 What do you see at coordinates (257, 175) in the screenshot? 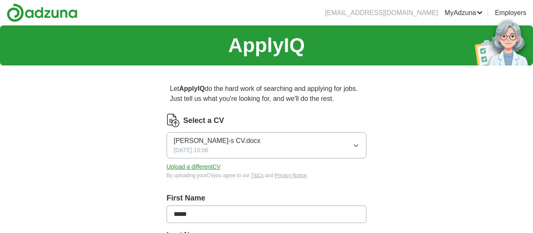
I see `a: T&Cs` at bounding box center [257, 175].